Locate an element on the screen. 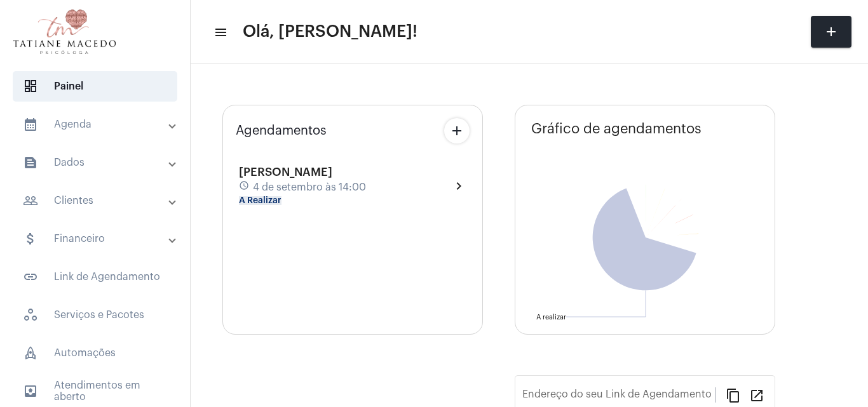 Image resolution: width=868 pixels, height=407 pixels. mat-icon: open_in_new is located at coordinates (756, 395).